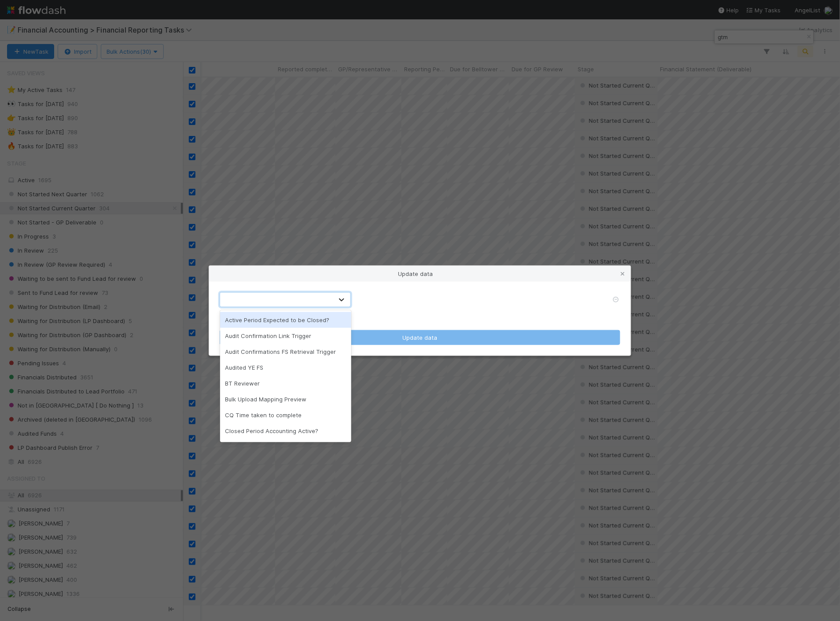  Describe the element at coordinates (286, 351) in the screenshot. I see `div: Audit Confirmations FS Retrieval Trigger` at that location.